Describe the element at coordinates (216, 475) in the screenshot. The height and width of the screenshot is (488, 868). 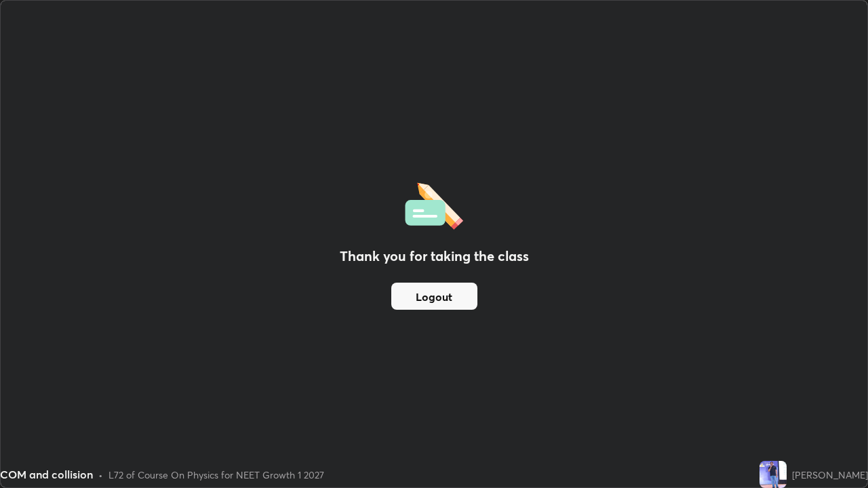
I see `div: L72 of Course On Physics for NEET Growth 1 2027` at that location.